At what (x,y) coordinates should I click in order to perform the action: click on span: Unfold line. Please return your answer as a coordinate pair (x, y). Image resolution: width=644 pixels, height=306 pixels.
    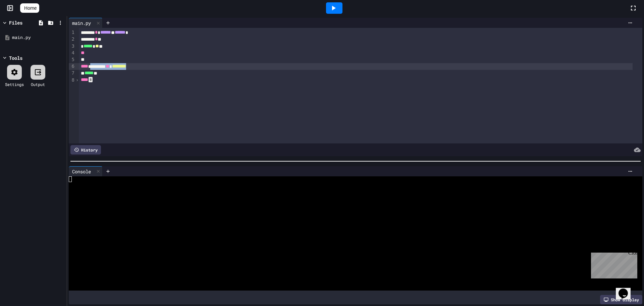
    Looking at the image, I should click on (77, 80).